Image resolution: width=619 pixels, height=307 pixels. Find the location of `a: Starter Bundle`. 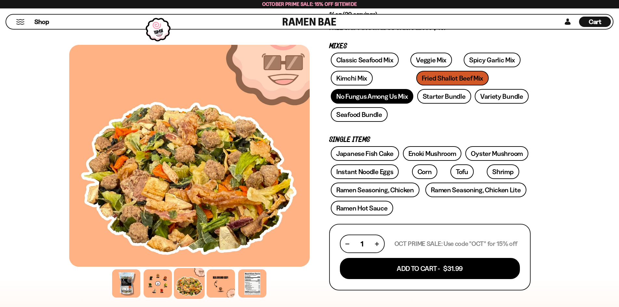

a: Starter Bundle is located at coordinates (444, 96).